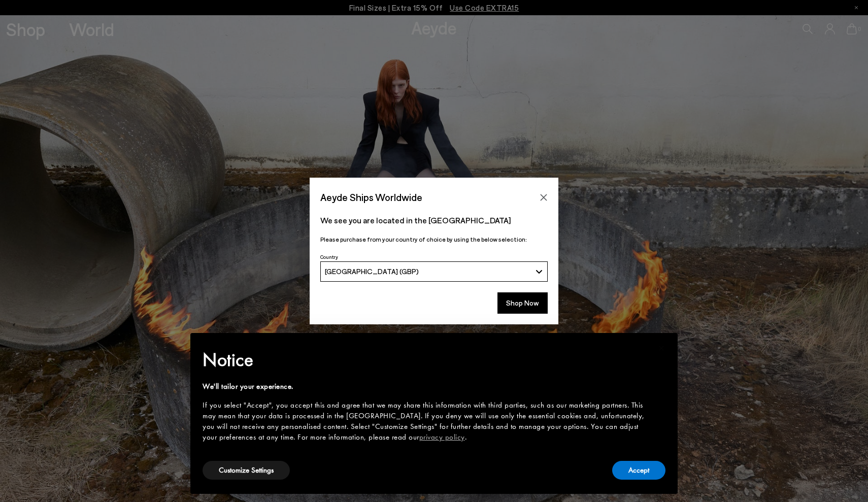  Describe the element at coordinates (544, 198) in the screenshot. I see `button: Close` at that location.